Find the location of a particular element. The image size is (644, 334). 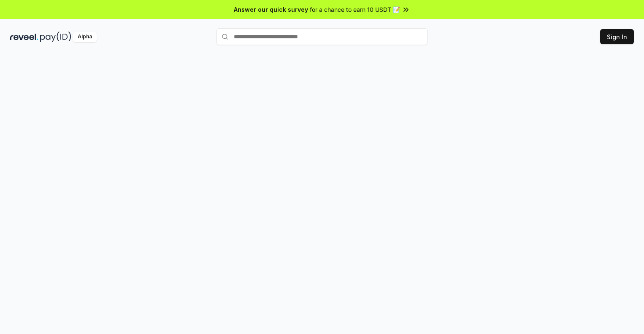

span: Answer our quick survey is located at coordinates (271, 9).